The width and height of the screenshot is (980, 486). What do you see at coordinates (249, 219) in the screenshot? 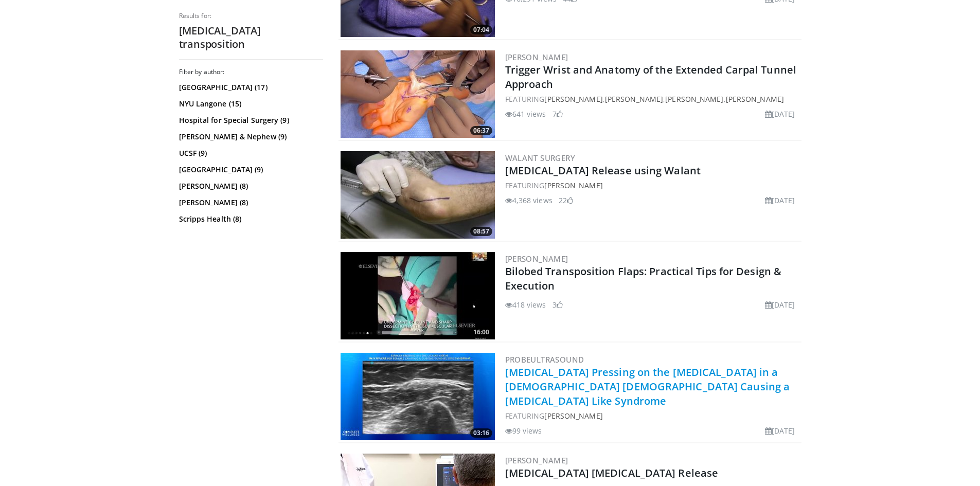
I see `a: Scripps Health (8)` at bounding box center [249, 219].